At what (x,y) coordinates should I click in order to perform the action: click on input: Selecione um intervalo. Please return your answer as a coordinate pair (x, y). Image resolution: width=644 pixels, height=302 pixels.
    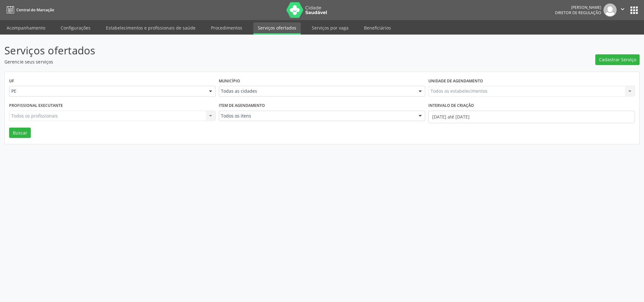
    Looking at the image, I should click on (531, 117).